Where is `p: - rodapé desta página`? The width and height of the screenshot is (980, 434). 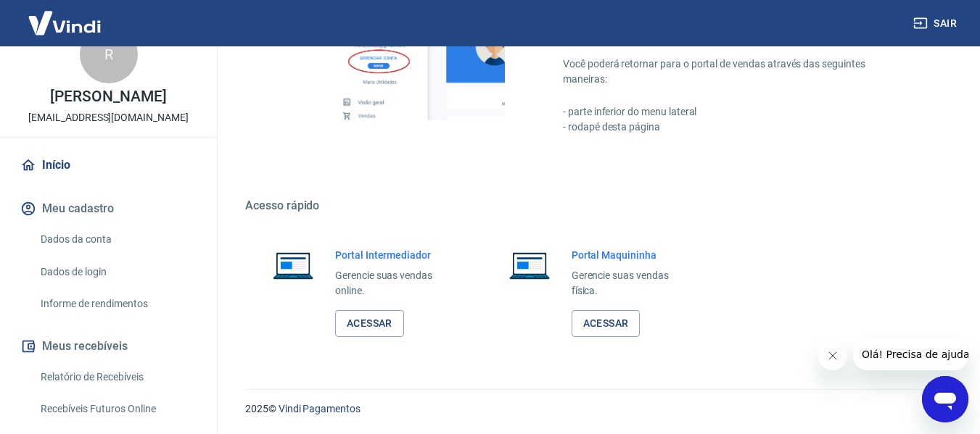 p: - rodapé desta página is located at coordinates (736, 127).